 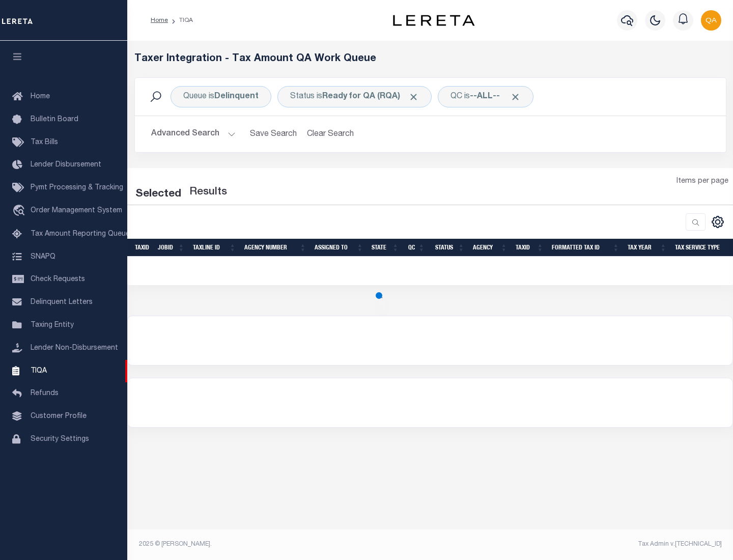 I want to click on div: Selected, so click(x=158, y=195).